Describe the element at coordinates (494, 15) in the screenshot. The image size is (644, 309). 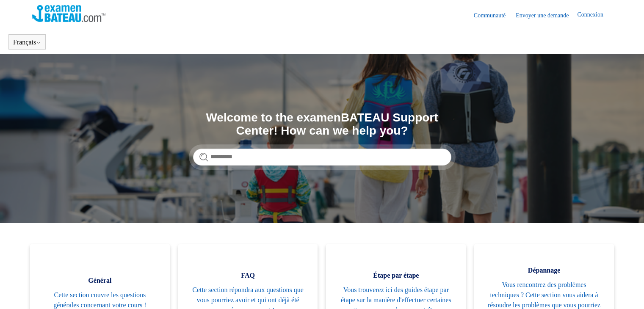
I see `a: Communauté` at that location.